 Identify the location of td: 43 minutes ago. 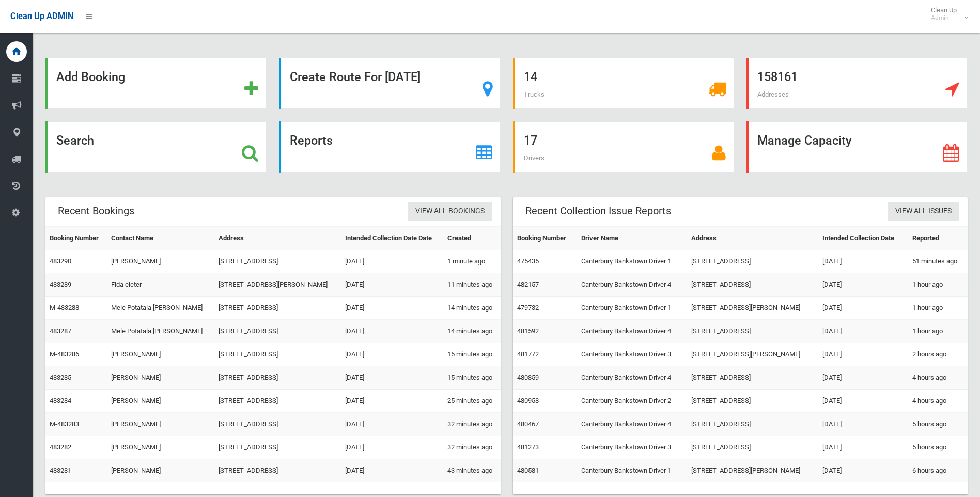
(471, 471).